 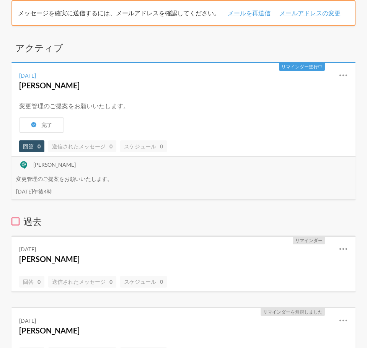 What do you see at coordinates (309, 240) in the screenshot?
I see `font: リマインダー` at bounding box center [309, 240].